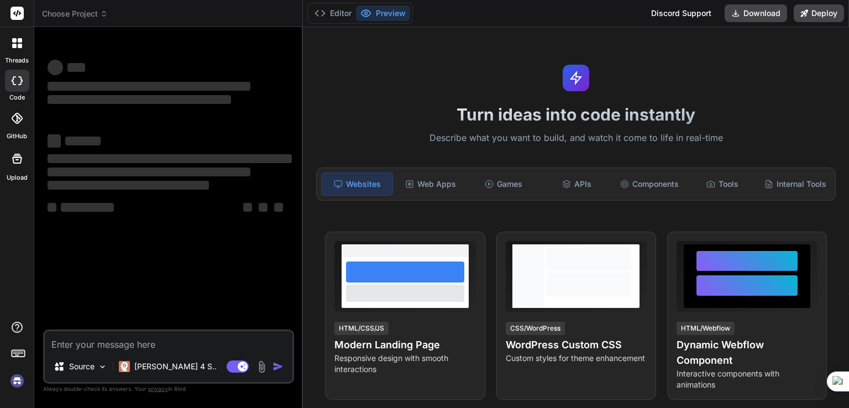  What do you see at coordinates (82, 366) in the screenshot?
I see `p: Source` at bounding box center [82, 366].